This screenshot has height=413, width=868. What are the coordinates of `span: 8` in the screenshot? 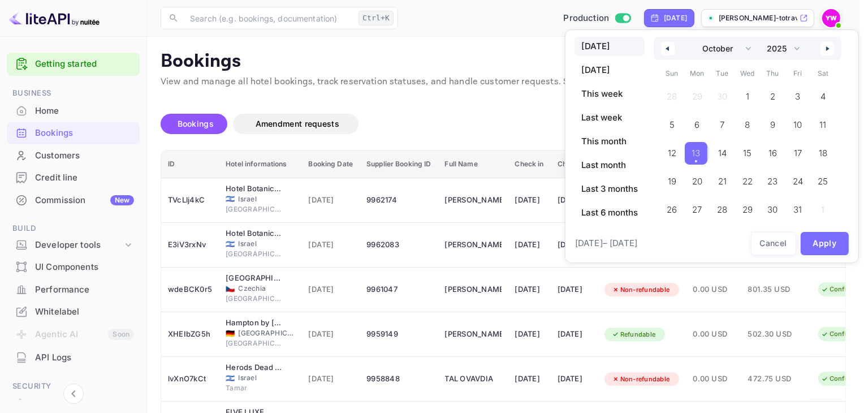 It's located at (747, 125).